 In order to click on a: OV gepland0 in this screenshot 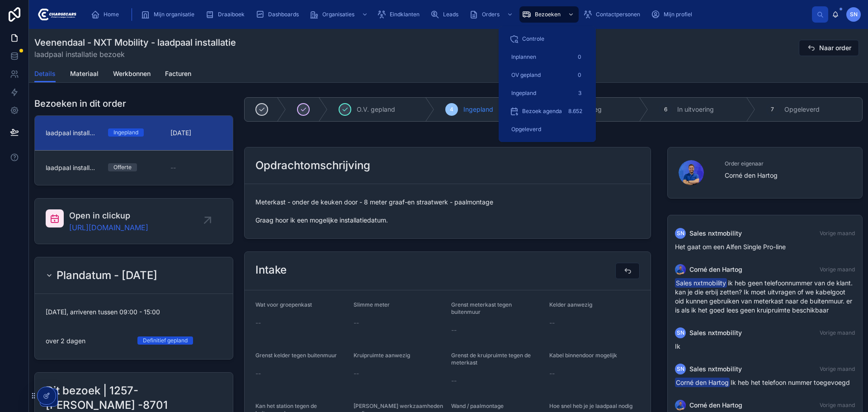, I will do `click(547, 75)`.